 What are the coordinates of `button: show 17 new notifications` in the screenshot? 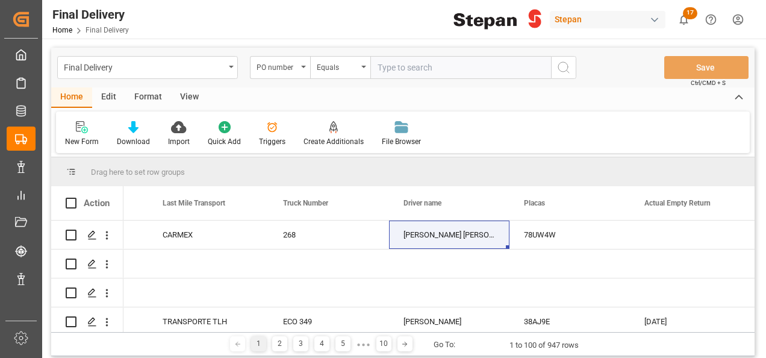 It's located at (684, 19).